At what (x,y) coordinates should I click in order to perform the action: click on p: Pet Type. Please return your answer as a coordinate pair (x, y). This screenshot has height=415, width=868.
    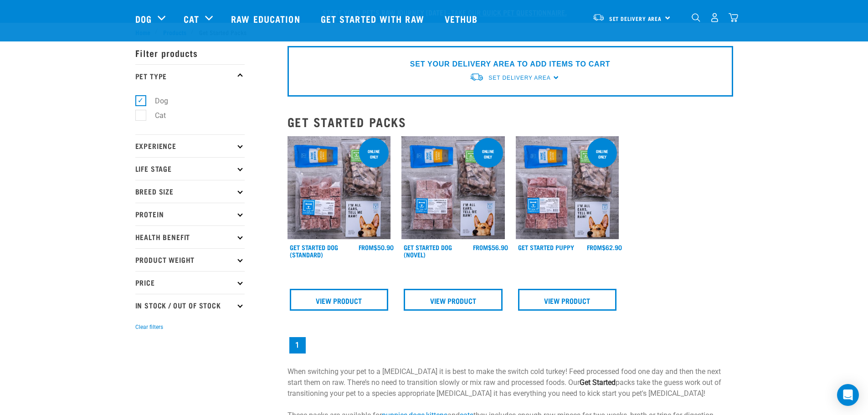
    Looking at the image, I should click on (190, 76).